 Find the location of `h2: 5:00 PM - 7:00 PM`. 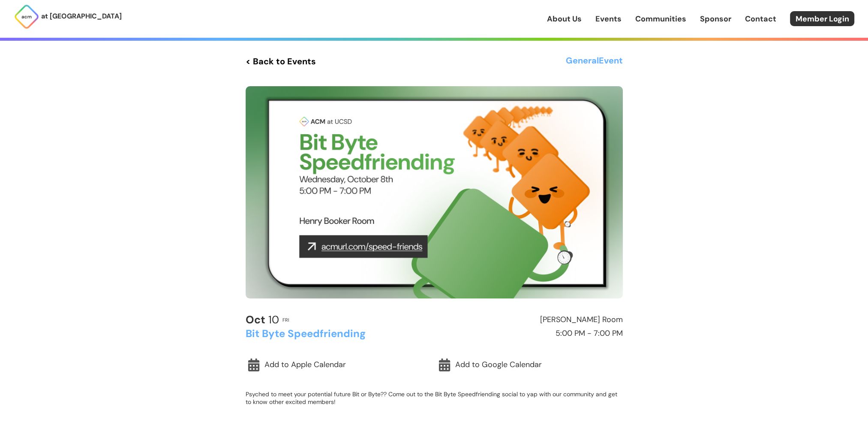

h2: 5:00 PM - 7:00 PM is located at coordinates (530, 334).